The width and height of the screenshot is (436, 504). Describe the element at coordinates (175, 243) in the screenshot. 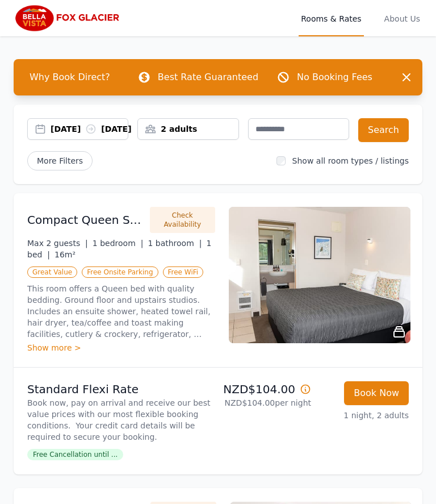

I see `span: 1 bathroom |` at that location.